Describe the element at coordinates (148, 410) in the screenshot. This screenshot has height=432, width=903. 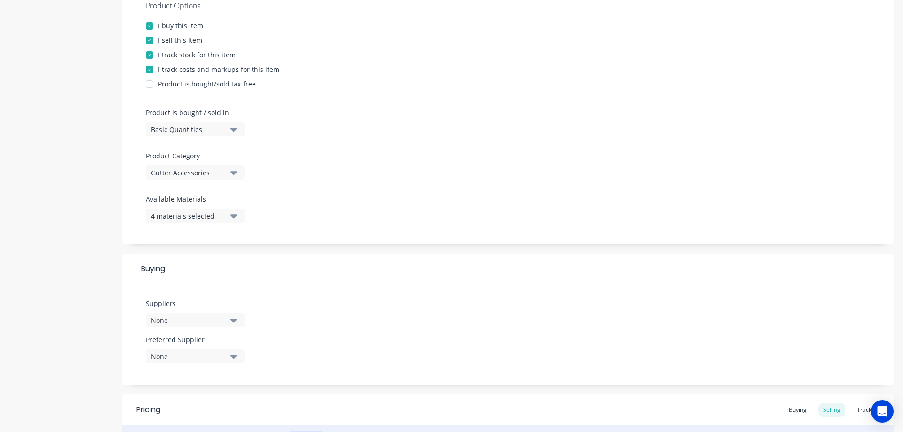
I see `div: Pricing` at that location.